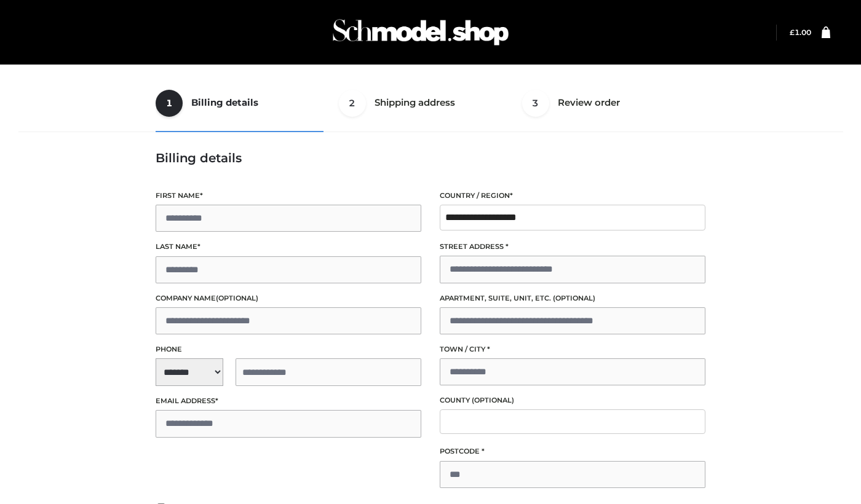 The height and width of the screenshot is (504, 861). What do you see at coordinates (289, 298) in the screenshot?
I see `label: Company name` at bounding box center [289, 298].